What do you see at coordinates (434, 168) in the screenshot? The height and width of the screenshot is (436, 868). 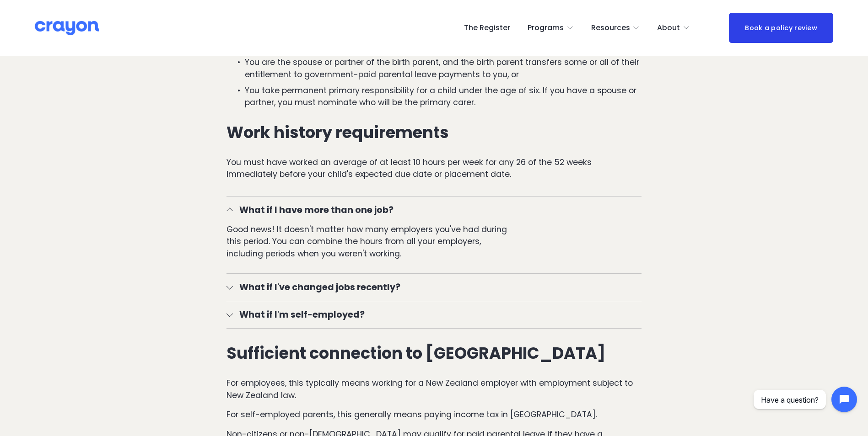 I see `p: You must have worked an average of at least 10 hours per week for any 26 of the 52 weeks immediat...` at bounding box center [434, 168].